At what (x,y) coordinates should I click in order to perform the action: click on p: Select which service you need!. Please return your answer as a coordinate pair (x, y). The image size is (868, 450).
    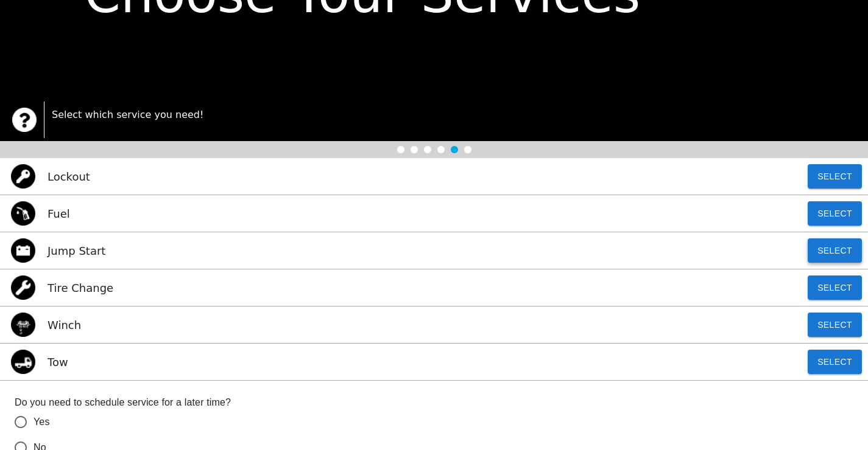
    Looking at the image, I should click on (454, 115).